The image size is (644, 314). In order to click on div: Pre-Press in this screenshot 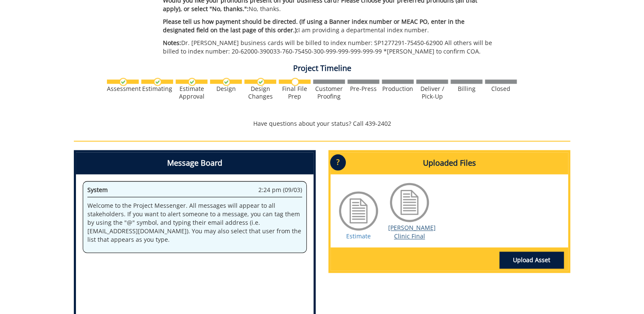, I will do `click(364, 88)`.